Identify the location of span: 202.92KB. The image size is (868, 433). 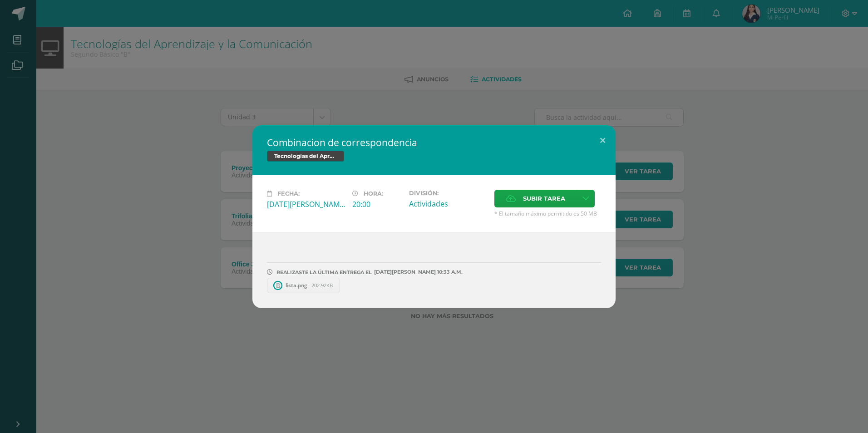
(322, 285).